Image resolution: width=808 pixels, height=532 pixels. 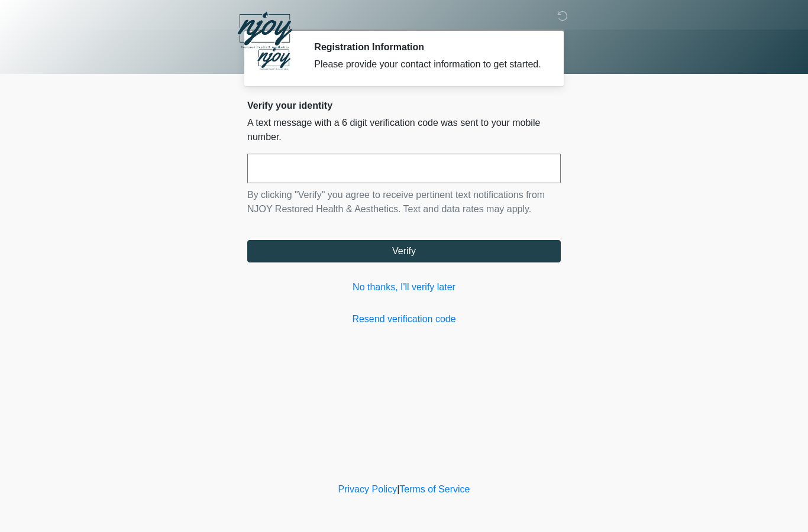 I want to click on div: Please provide your contact information to get started., so click(x=428, y=64).